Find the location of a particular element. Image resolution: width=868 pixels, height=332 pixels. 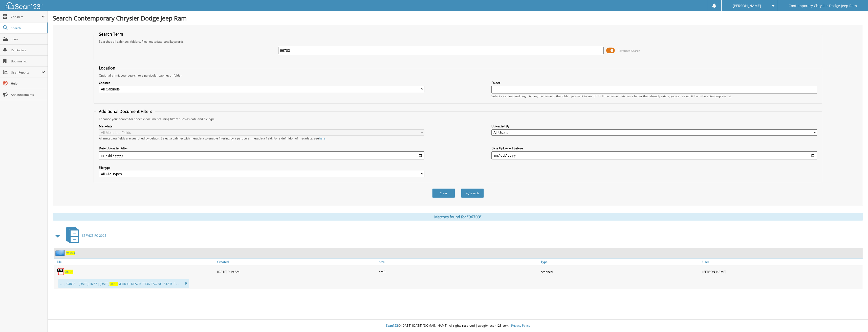

label: File type is located at coordinates (261, 168).